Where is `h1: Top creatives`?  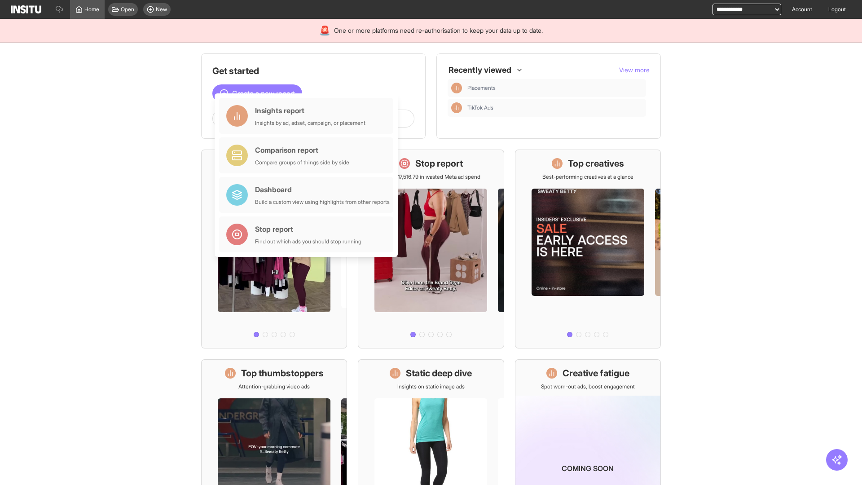
h1: Top creatives is located at coordinates (595, 163).